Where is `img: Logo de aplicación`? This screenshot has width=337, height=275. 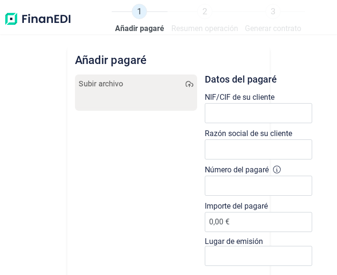
img: Logo de aplicación is located at coordinates (38, 19).